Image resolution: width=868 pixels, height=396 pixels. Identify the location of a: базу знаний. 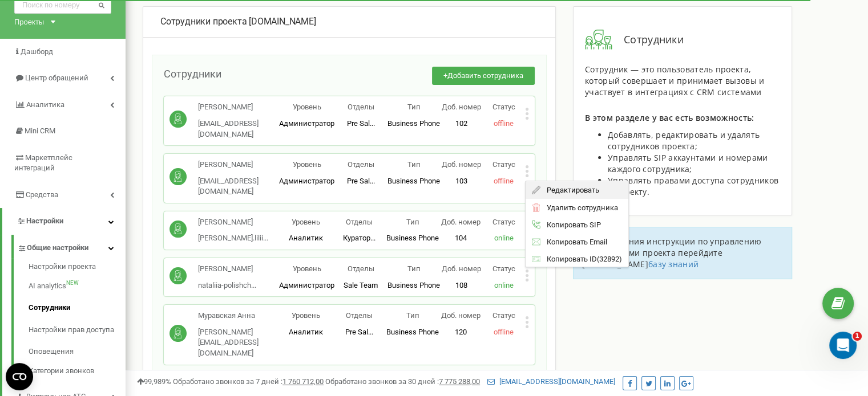
(673, 264).